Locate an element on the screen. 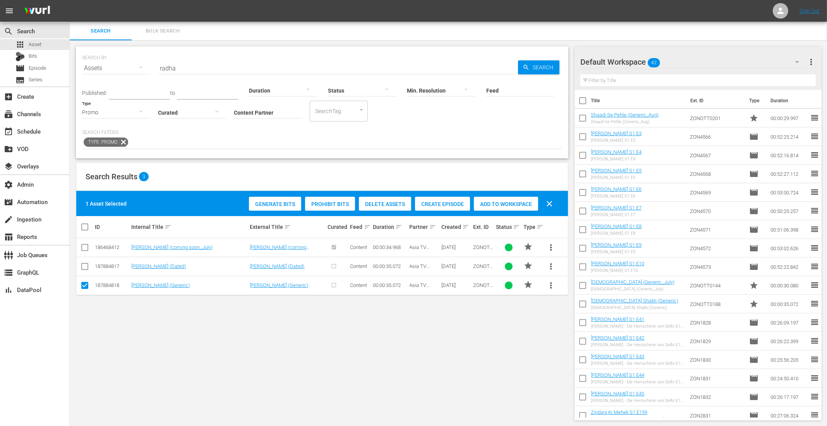 The height and width of the screenshot is (426, 827). th: Title is located at coordinates (638, 101).